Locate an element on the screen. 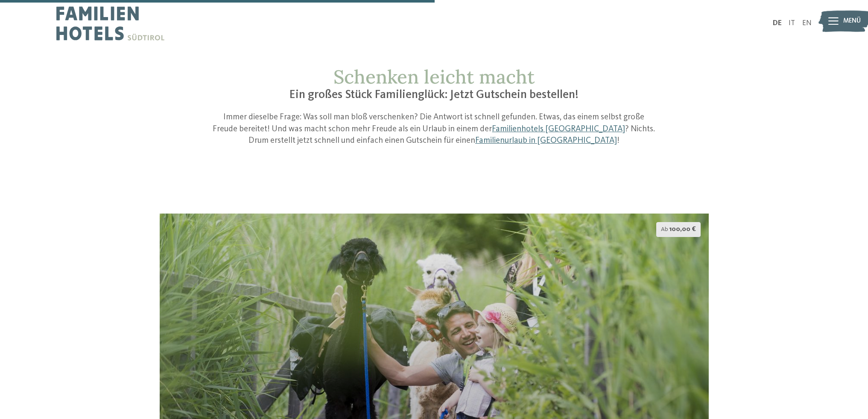 The height and width of the screenshot is (419, 868). p: Immer dieselbe Frage: Was soll man bloß verschenken? Die Antwort ist schnell gefunden. Etwas, das... is located at coordinates (434, 129).